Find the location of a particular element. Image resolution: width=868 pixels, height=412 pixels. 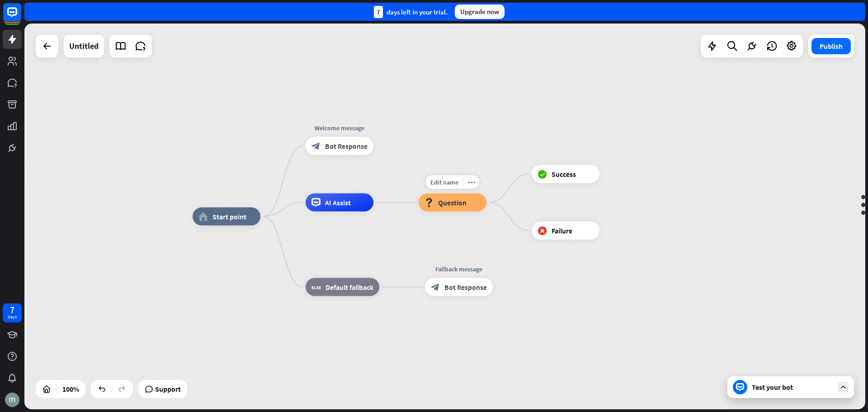

div: Untitled is located at coordinates (83, 46).